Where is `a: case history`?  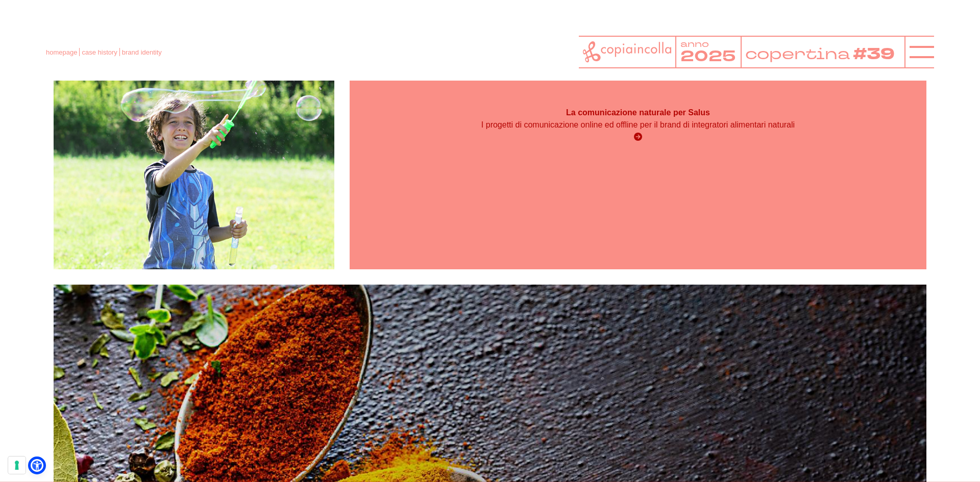
a: case history is located at coordinates (99, 52).